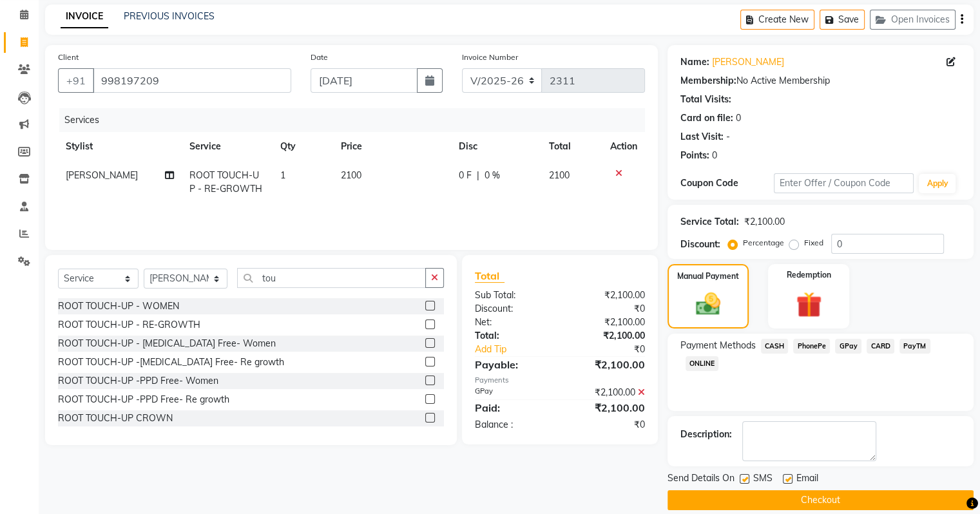 This screenshot has width=980, height=514. I want to click on img: _gift.svg, so click(808, 305).